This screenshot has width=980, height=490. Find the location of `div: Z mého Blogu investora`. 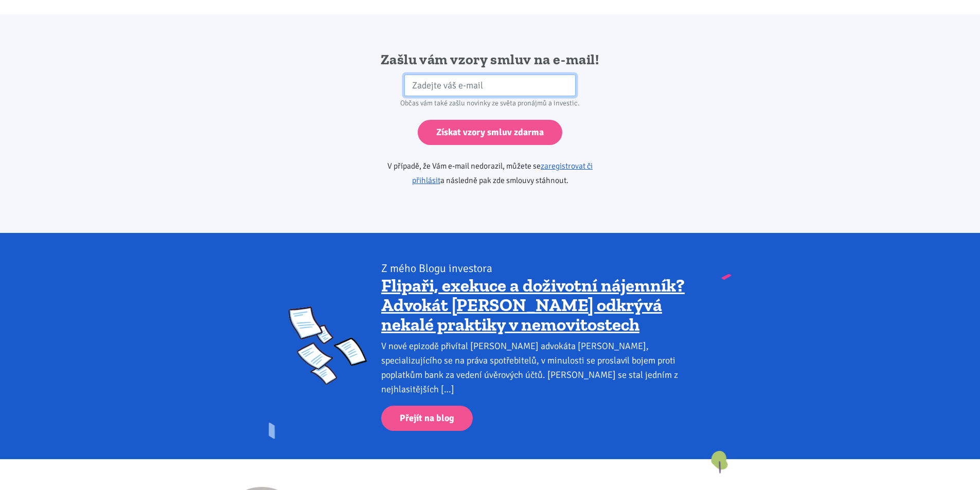

div: Z mého Blogu investora is located at coordinates (536, 268).